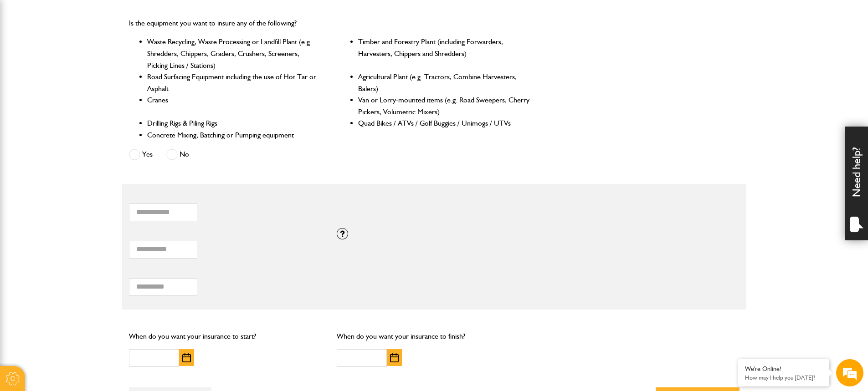 This screenshot has height=391, width=868. What do you see at coordinates (226, 336) in the screenshot?
I see `p: When do you want your insurance to start?` at bounding box center [226, 336].